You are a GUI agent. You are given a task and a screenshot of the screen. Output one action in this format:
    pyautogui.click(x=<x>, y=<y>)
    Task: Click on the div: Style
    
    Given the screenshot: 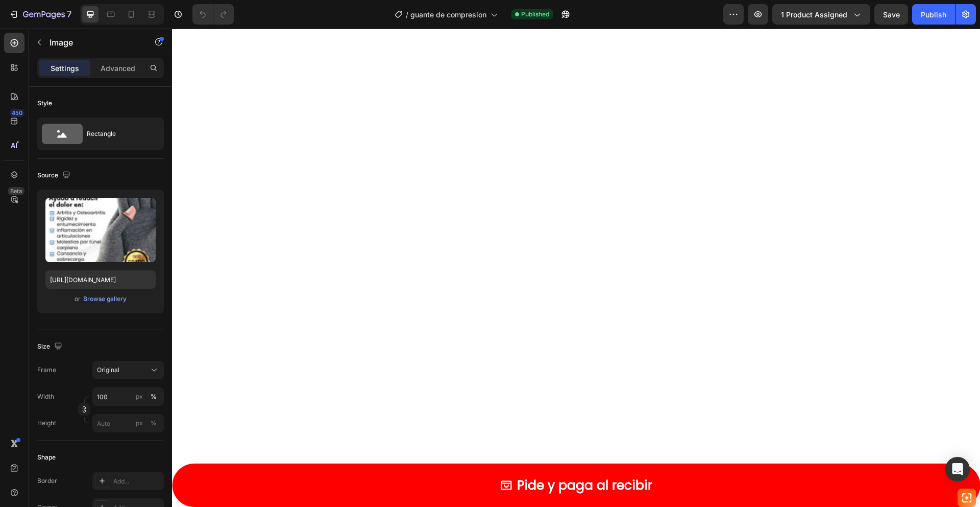 What is the action you would take?
    pyautogui.click(x=45, y=103)
    